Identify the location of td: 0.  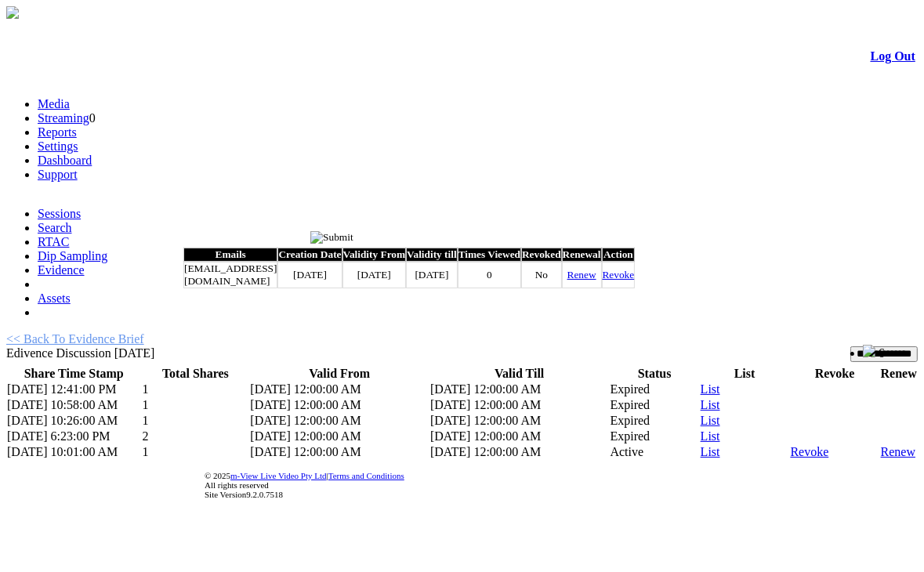
(489, 276).